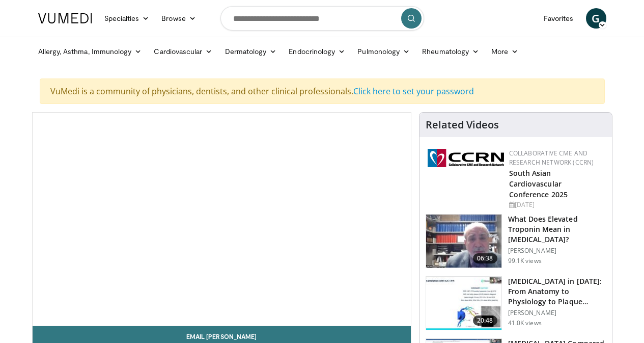  Describe the element at coordinates (464, 303) in the screenshot. I see `img: 823da73b-7a00-425d-bb7f-45c8b03b10c3.150x105_q85_crop-smart_upscale.jpg` at that location.